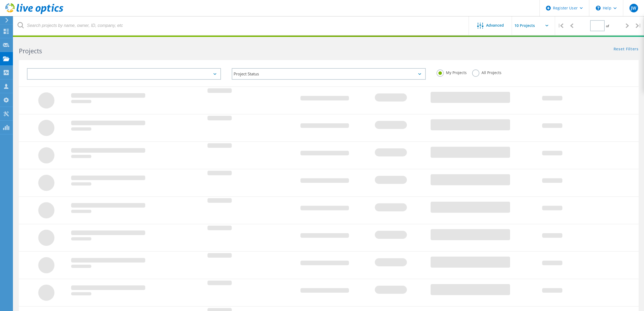  Describe the element at coordinates (30, 51) in the screenshot. I see `b: Projects` at that location.